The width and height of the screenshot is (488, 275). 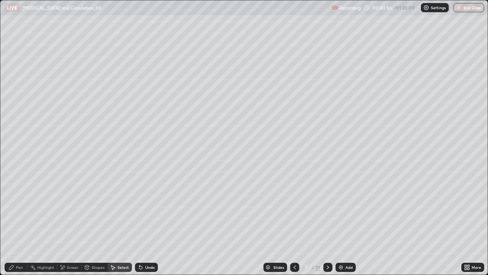 I want to click on p: LIVE, so click(x=12, y=8).